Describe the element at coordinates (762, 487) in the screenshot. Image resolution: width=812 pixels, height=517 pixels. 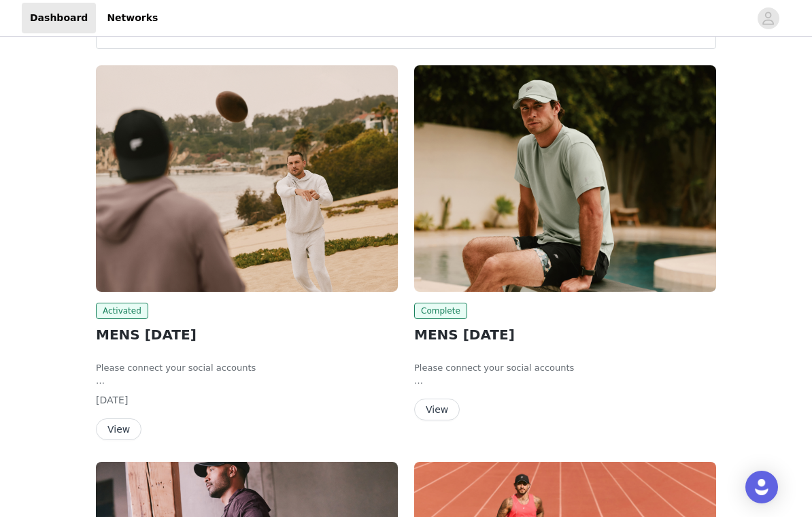
I see `div: Open Intercom Messenger` at that location.